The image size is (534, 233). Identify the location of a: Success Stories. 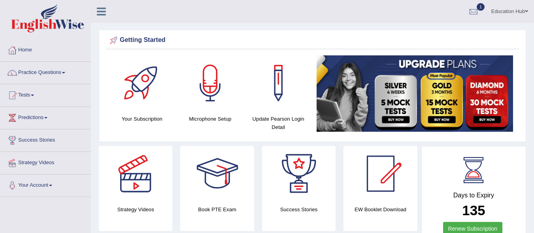
(45, 139).